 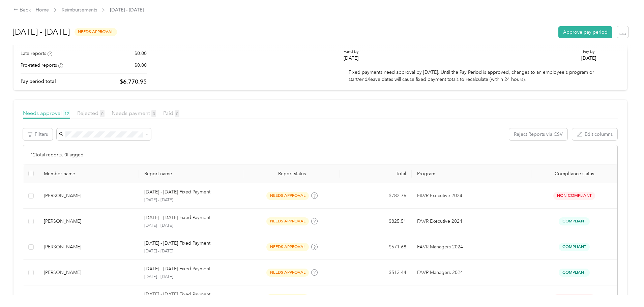 What do you see at coordinates (38, 134) in the screenshot?
I see `button: Filters` at bounding box center [38, 134].